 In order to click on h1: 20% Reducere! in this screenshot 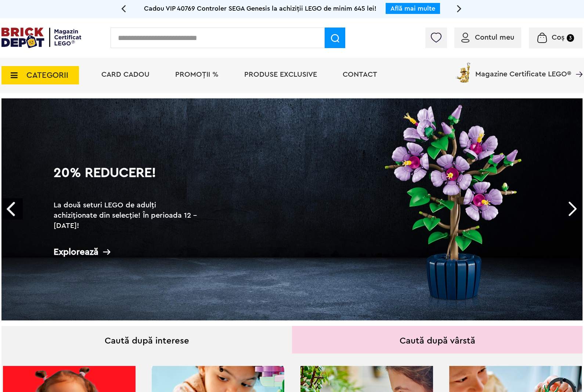, I will do `click(127, 180)`.